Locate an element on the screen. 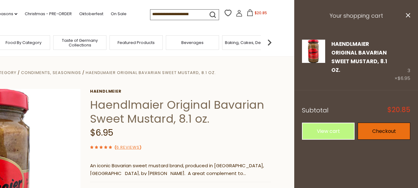 Image resolution: width=418 pixels, height=188 pixels. img: next arrow is located at coordinates (270, 42).